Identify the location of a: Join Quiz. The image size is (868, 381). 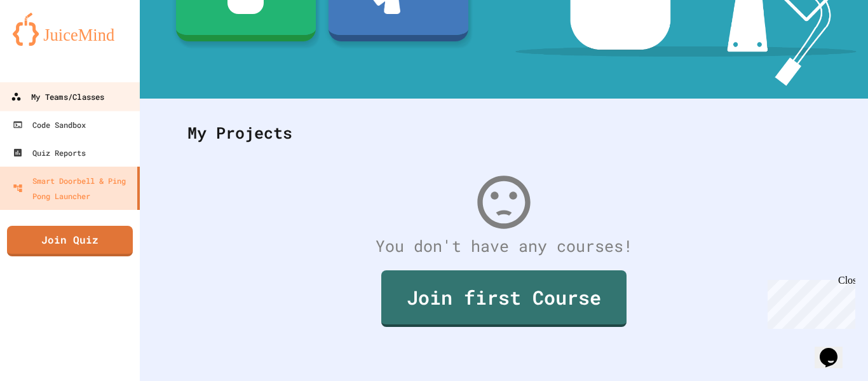
(70, 241).